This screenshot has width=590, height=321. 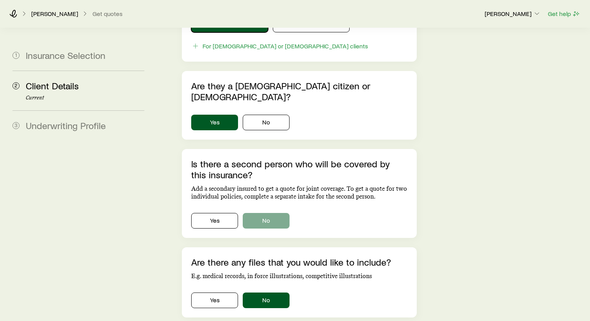 I want to click on span: Insurance Selection, so click(x=66, y=55).